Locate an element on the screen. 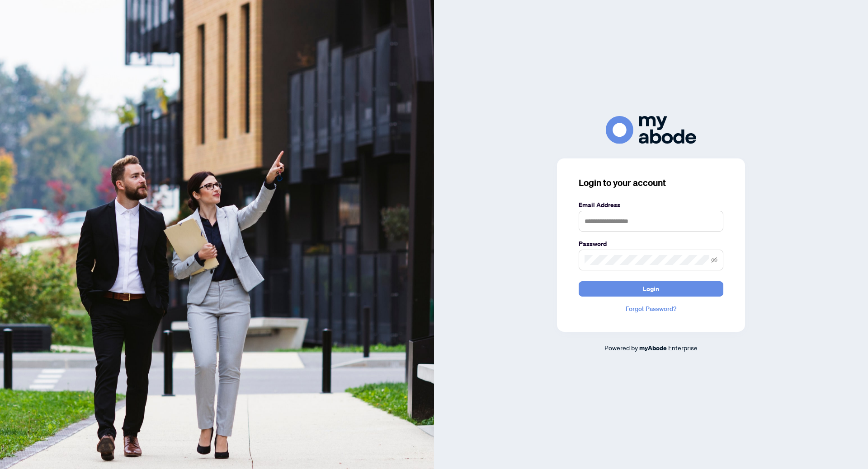 The height and width of the screenshot is (469, 868). span: eye-invisible is located at coordinates (715, 260).